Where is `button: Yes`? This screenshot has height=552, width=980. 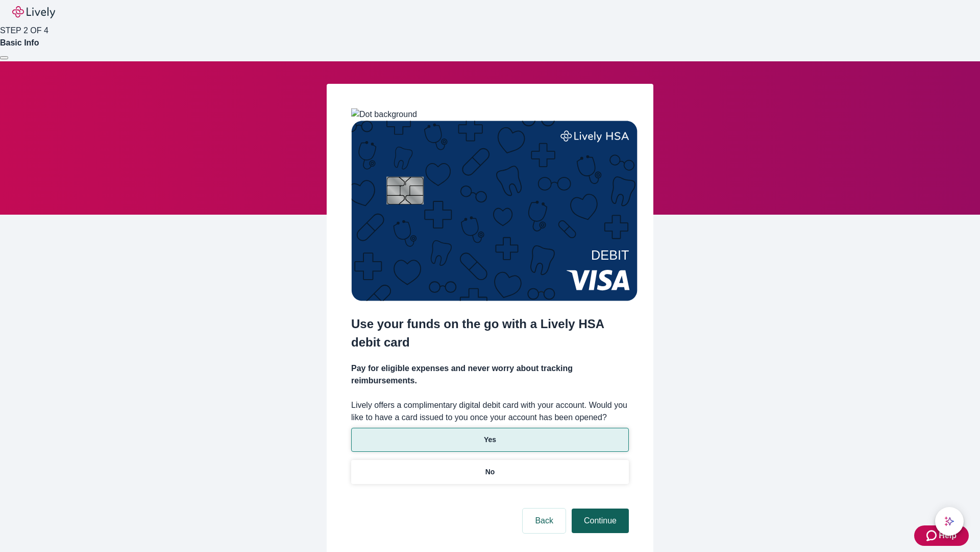
button: Yes is located at coordinates (490, 439).